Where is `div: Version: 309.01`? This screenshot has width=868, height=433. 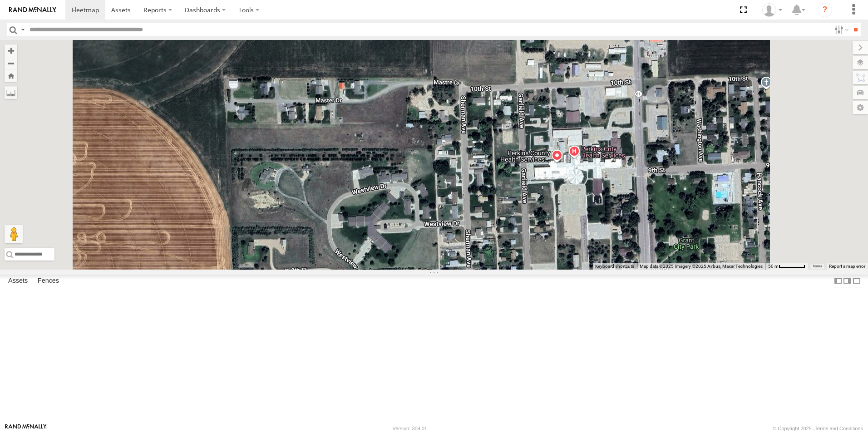
div: Version: 309.01 is located at coordinates (410, 428).